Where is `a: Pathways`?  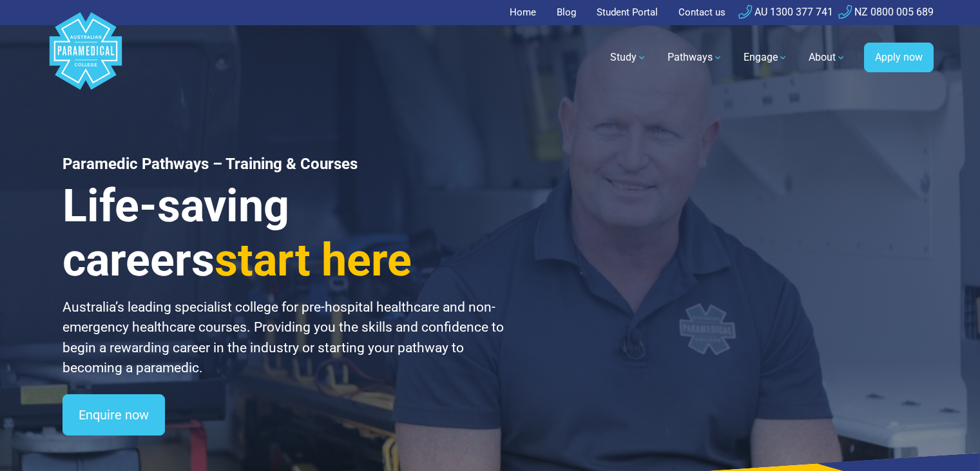 a: Pathways is located at coordinates (695, 57).